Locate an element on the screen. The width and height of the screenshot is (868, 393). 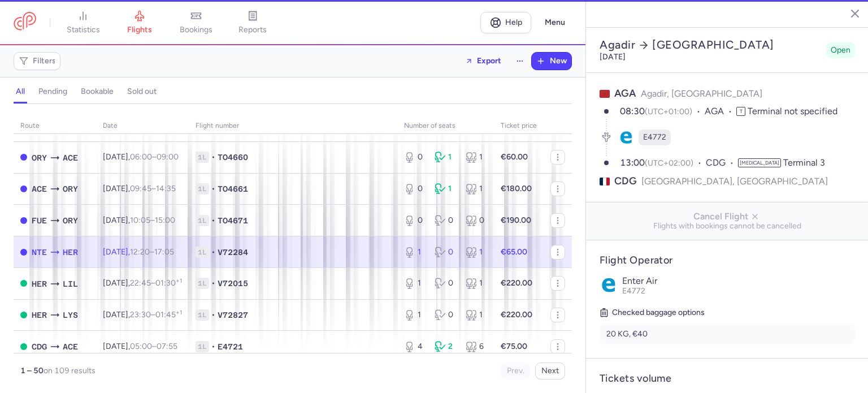
time: 01:45 is located at coordinates (169, 314).